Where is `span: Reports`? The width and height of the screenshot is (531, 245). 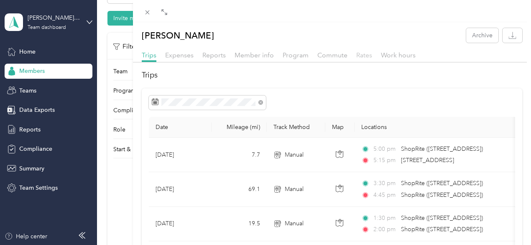
span: Reports is located at coordinates (214, 55).